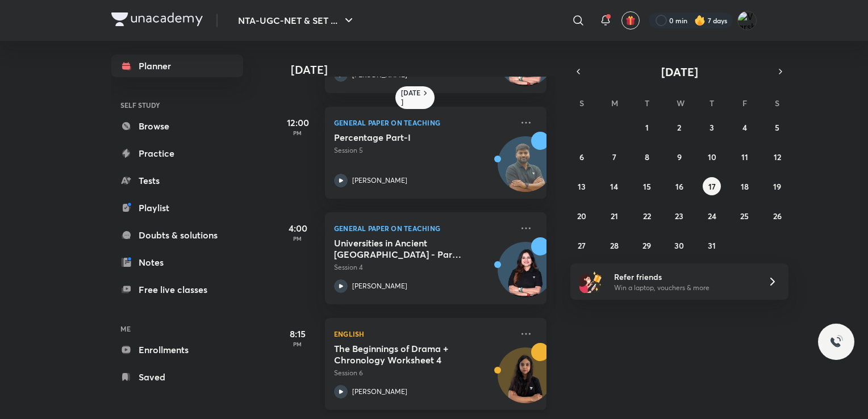 The height and width of the screenshot is (419, 868). Describe the element at coordinates (745, 186) in the screenshot. I see `button: July 18, 2025` at that location.